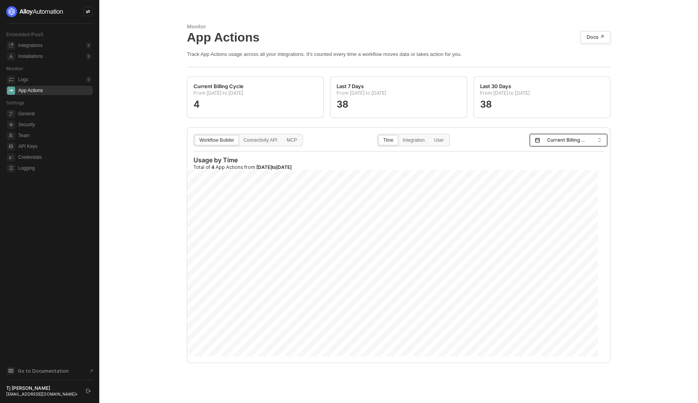 This screenshot has height=403, width=698. I want to click on span: Current Billing Cycle, so click(570, 140).